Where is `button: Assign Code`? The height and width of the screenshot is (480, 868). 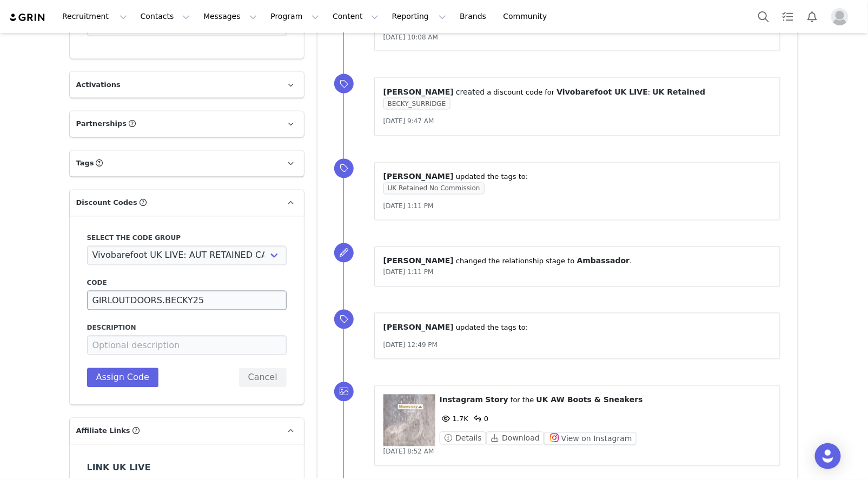
button: Assign Code is located at coordinates (123, 378).